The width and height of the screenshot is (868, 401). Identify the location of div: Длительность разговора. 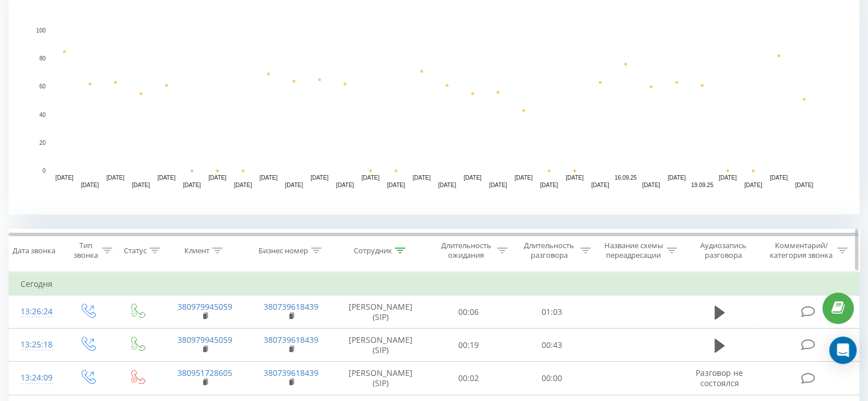
(549, 250).